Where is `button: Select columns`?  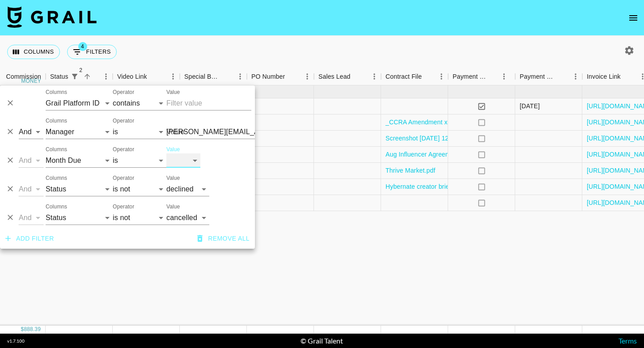 button: Select columns is located at coordinates (34, 52).